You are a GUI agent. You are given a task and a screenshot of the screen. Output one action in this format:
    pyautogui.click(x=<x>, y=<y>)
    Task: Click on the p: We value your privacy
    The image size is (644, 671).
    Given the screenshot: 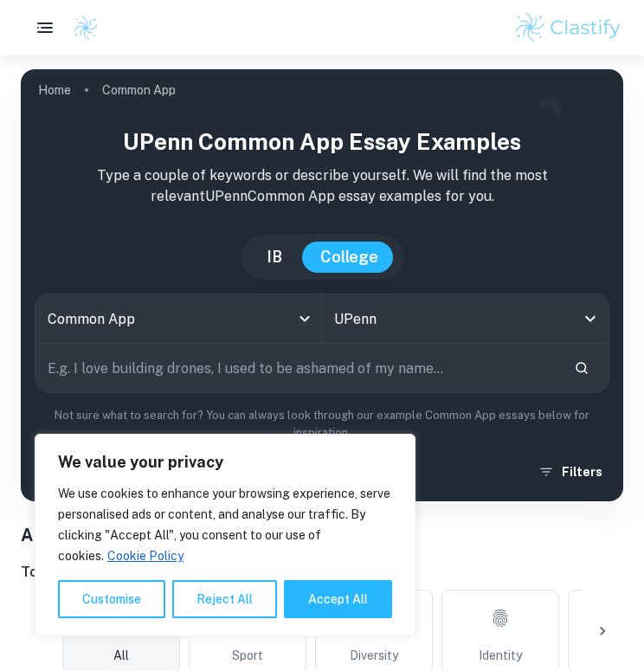 What is the action you would take?
    pyautogui.click(x=225, y=462)
    